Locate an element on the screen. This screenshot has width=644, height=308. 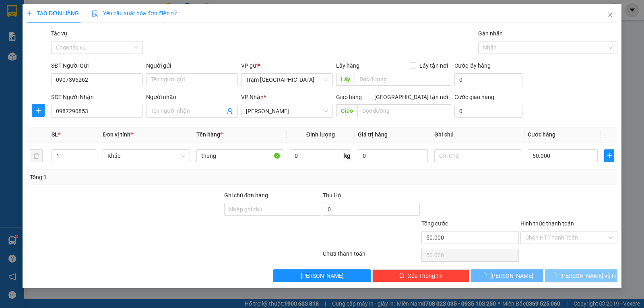
span: VP Nhận is located at coordinates (253, 97).